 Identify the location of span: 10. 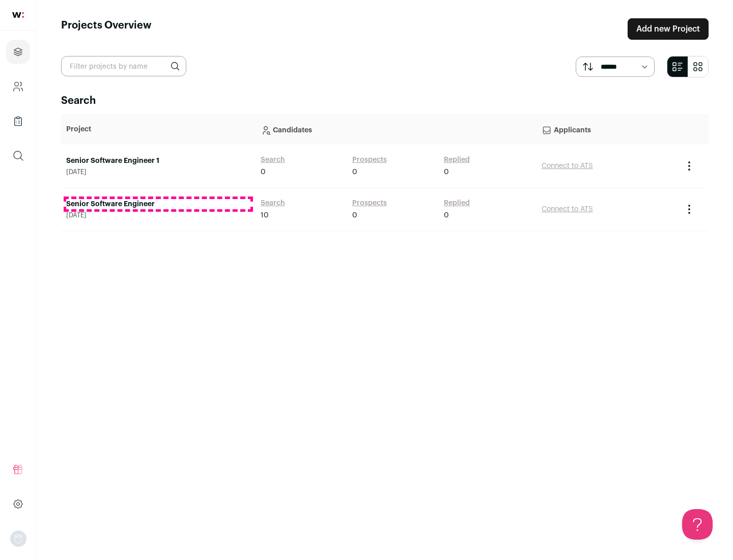
(265, 216).